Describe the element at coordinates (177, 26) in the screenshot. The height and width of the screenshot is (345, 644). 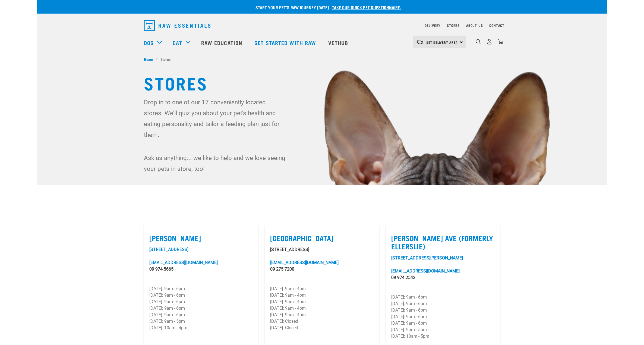
I see `img: Raw Essentials Logo` at that location.